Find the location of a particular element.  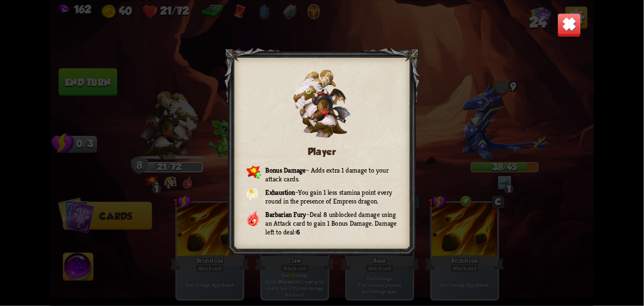

b: Bonus Damage is located at coordinates (285, 170).